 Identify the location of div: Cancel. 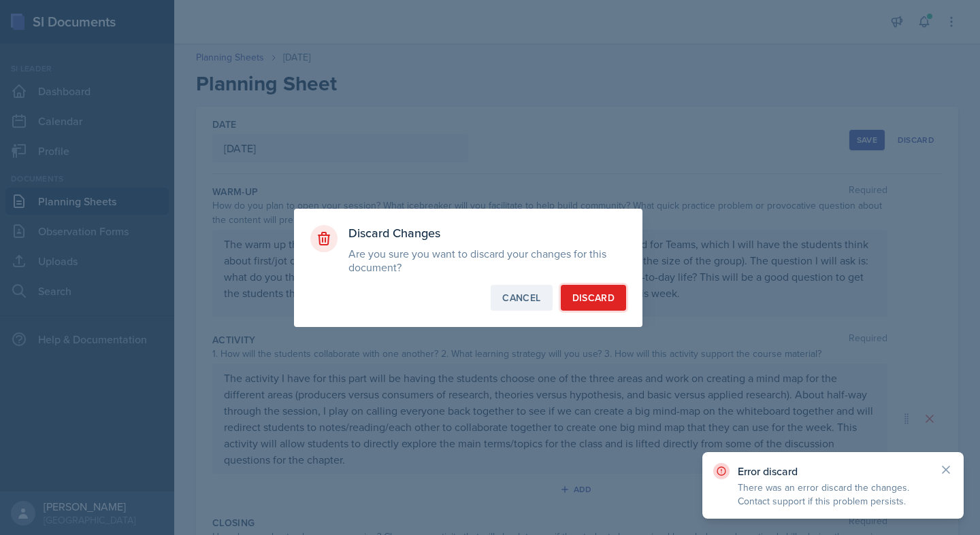
(521, 298).